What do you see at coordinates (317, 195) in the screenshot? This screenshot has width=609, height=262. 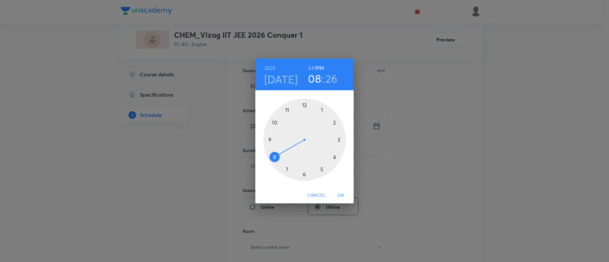 I see `button: Cancel` at bounding box center [317, 195].